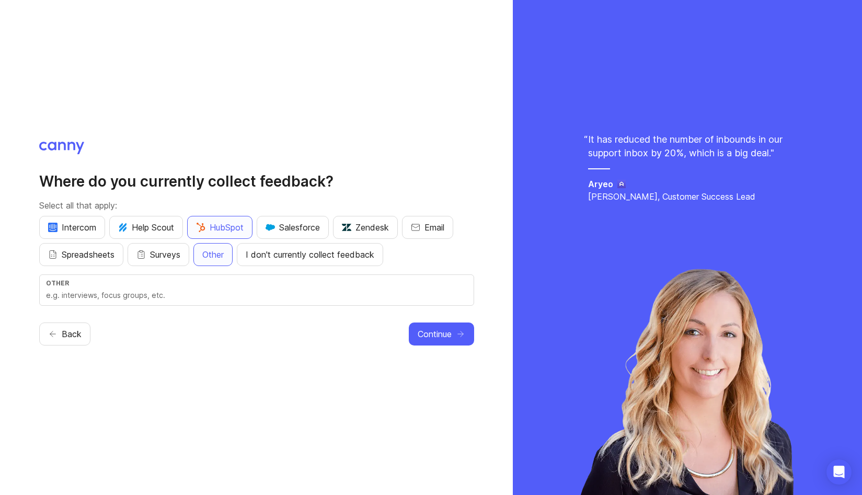 The height and width of the screenshot is (495, 862). What do you see at coordinates (687, 146) in the screenshot?
I see `p: It has reduced the number of inbounds in our support inbox by 20%, which is a big deal. "` at bounding box center [687, 146].